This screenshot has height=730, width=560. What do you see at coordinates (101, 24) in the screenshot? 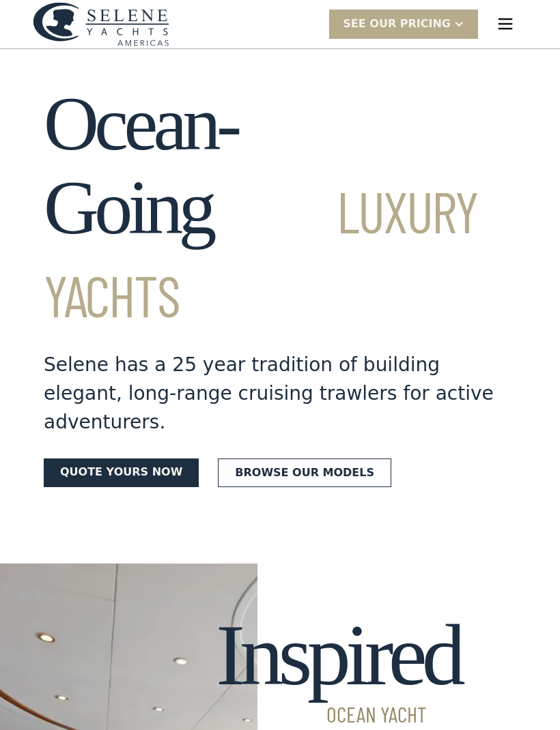
I see `img: logo` at bounding box center [101, 24].